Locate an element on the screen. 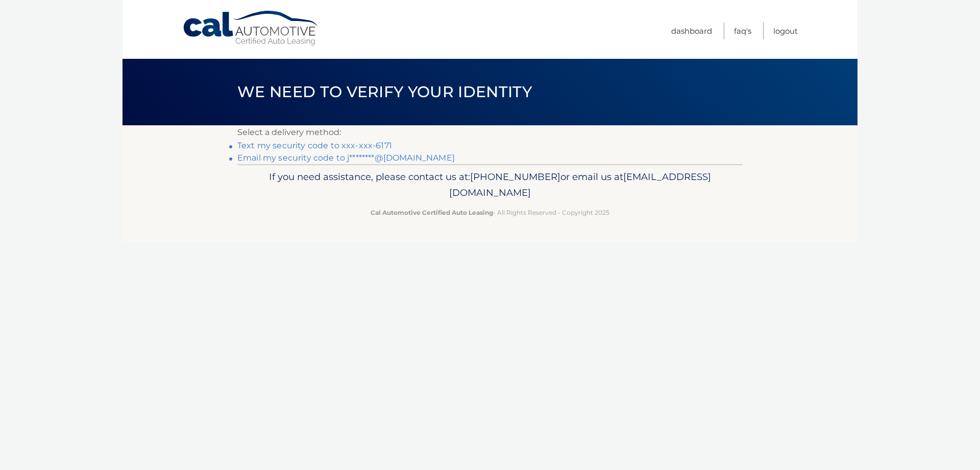 The height and width of the screenshot is (470, 980). span: We need to verify your identity is located at coordinates (384, 91).